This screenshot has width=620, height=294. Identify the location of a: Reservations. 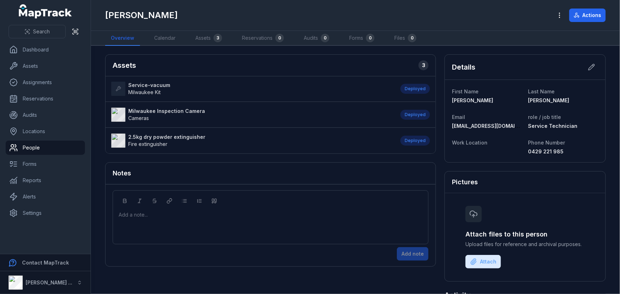
(45, 99).